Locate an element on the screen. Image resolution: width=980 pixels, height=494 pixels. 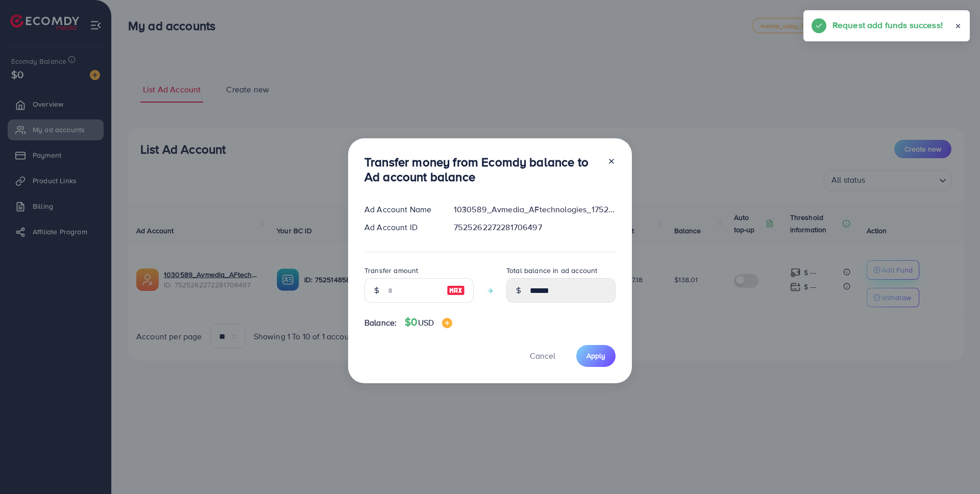
span: USD is located at coordinates (426, 322).